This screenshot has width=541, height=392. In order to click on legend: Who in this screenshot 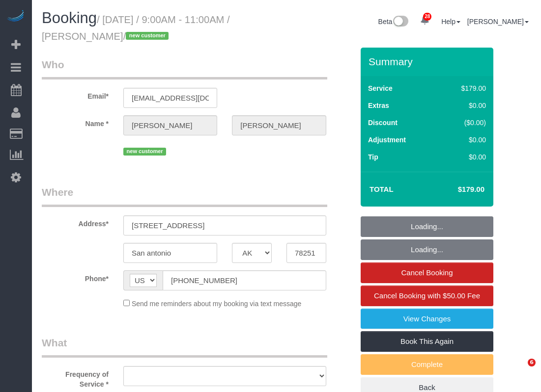, I will do `click(184, 68)`.